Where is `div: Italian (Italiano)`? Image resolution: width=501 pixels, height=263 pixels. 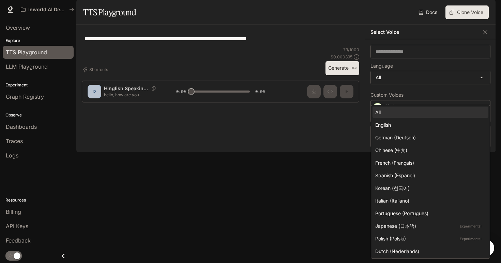
div: Italian (Italiano) is located at coordinates (429, 200).